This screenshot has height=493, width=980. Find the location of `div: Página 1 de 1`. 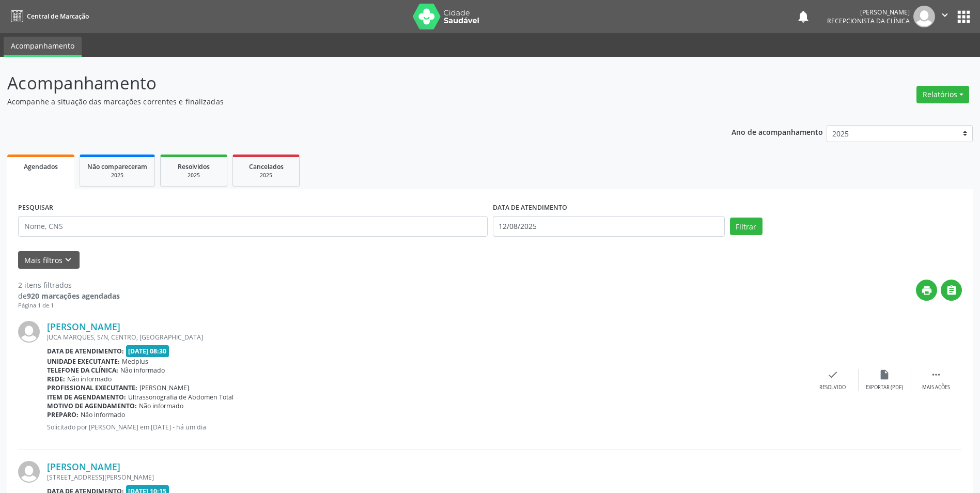

div: Página 1 de 1 is located at coordinates (68, 306).